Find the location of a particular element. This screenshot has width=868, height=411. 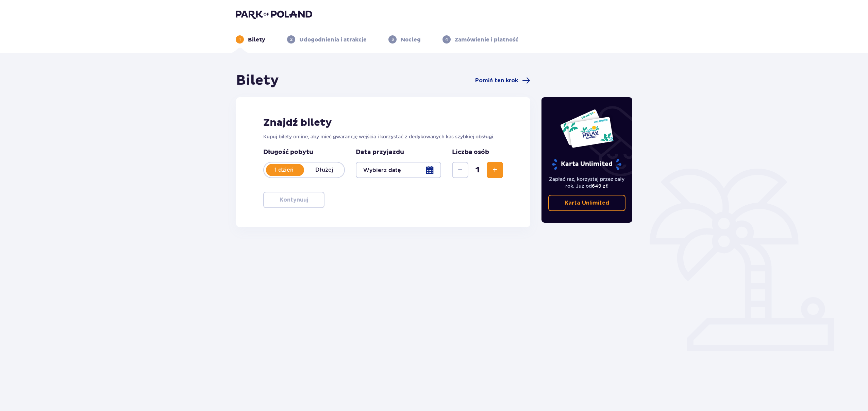

a: Karta Unlimited is located at coordinates (587, 203).